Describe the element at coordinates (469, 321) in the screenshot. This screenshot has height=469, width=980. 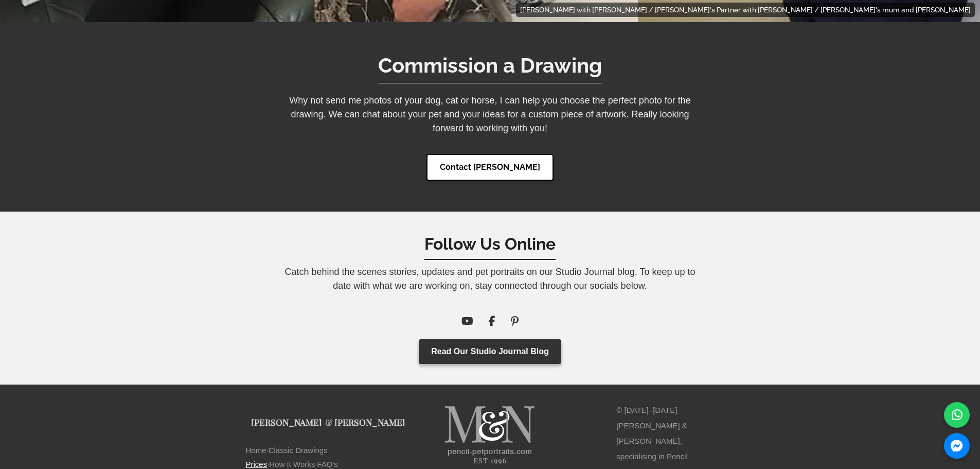
I see `a: YouTube` at that location.